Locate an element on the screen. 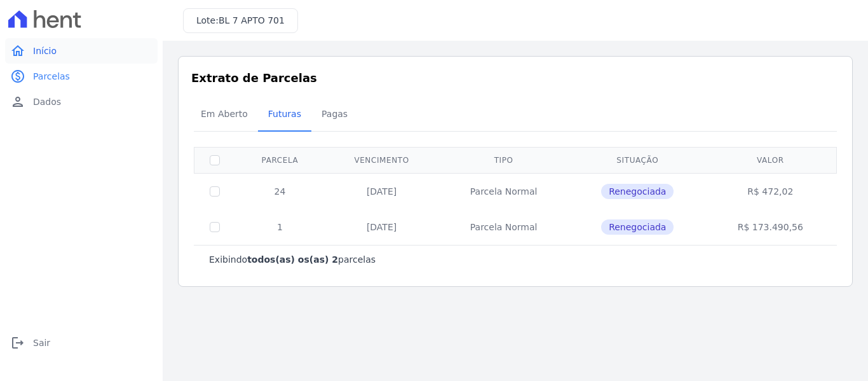 This screenshot has width=868, height=381. td: R$ 472,02 is located at coordinates (770, 190).